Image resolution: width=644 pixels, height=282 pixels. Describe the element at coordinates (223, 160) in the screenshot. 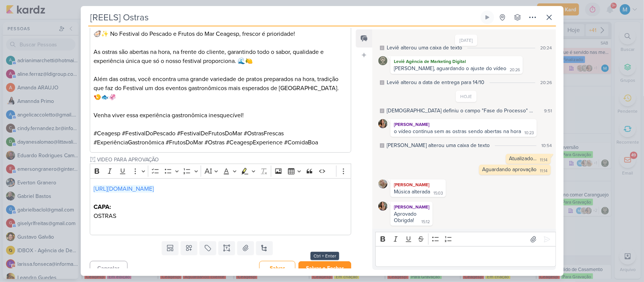

I see `input: Texto sem título` at that location.